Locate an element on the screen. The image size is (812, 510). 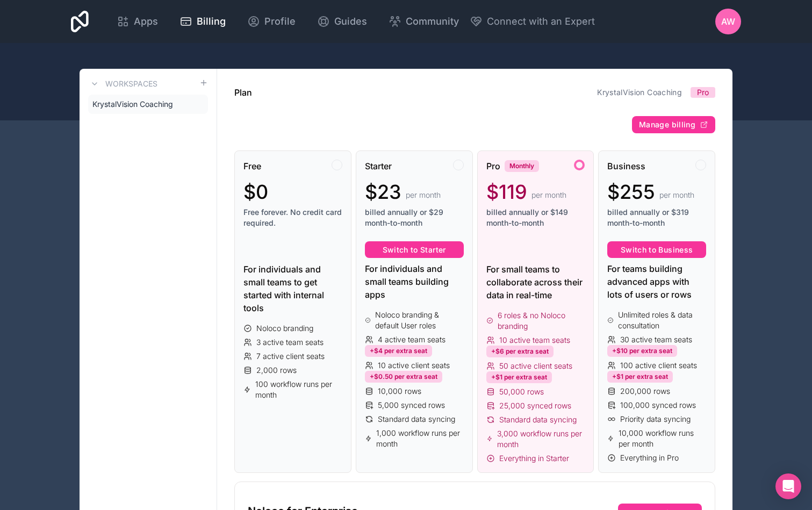
span: 25,000 synced rows is located at coordinates (536, 406).